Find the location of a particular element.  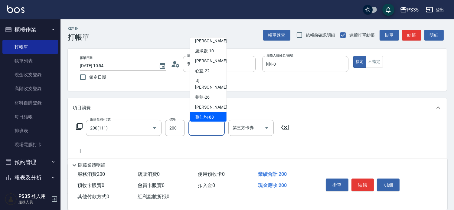

h5: PS35 登入用 is located at coordinates (34, 196).